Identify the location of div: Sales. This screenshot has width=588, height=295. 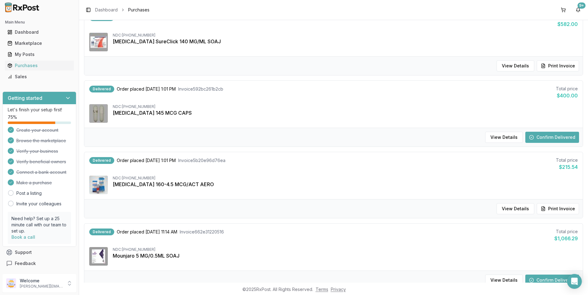
(39, 77).